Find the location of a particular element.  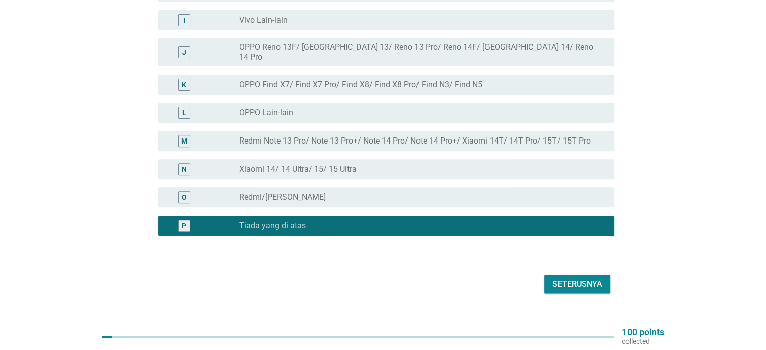

label: Xiaomi 14/ 14 Ultra/ 15/ 15 Ultra is located at coordinates (298, 169).